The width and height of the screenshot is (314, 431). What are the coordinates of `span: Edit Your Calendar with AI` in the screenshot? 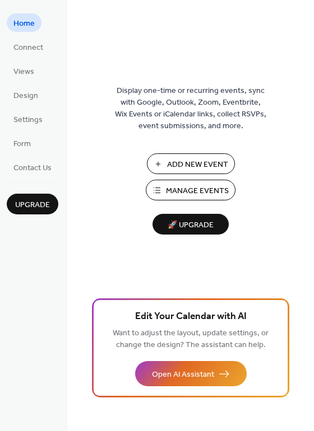 It's located at (190, 317).